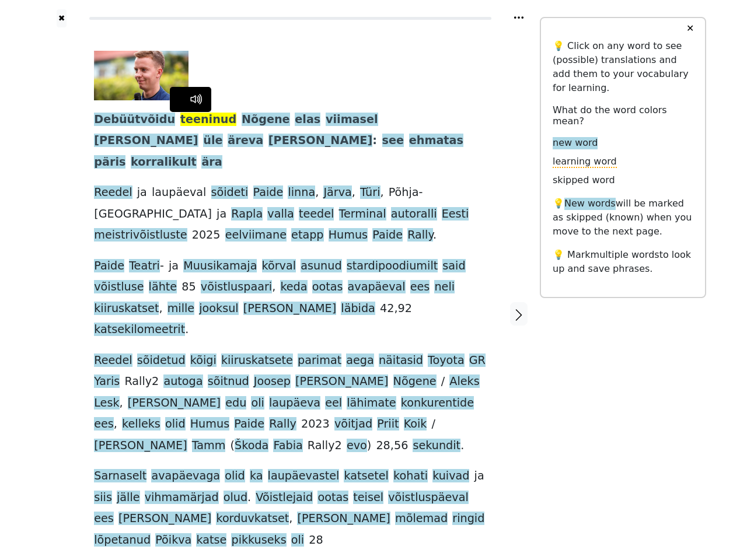  Describe the element at coordinates (252, 519) in the screenshot. I see `span: korduvkatset` at that location.